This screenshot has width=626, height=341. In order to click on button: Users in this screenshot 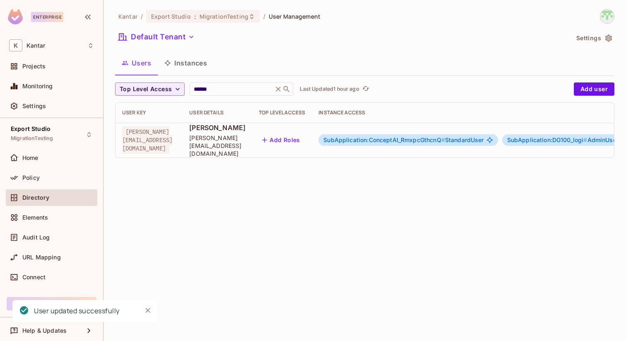, I will do `click(136, 63)`.